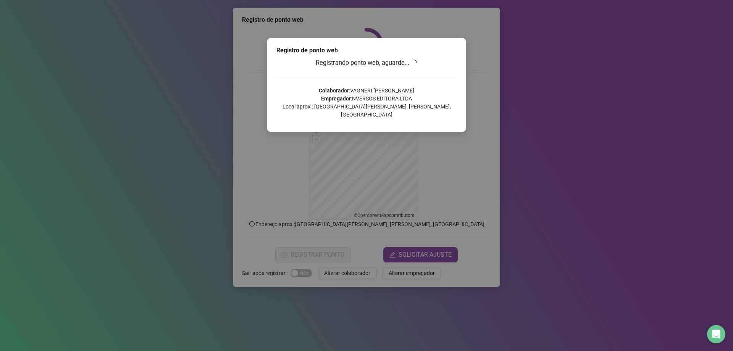 The height and width of the screenshot is (351, 733). What do you see at coordinates (366, 50) in the screenshot?
I see `div: Registro de ponto web` at bounding box center [366, 50].